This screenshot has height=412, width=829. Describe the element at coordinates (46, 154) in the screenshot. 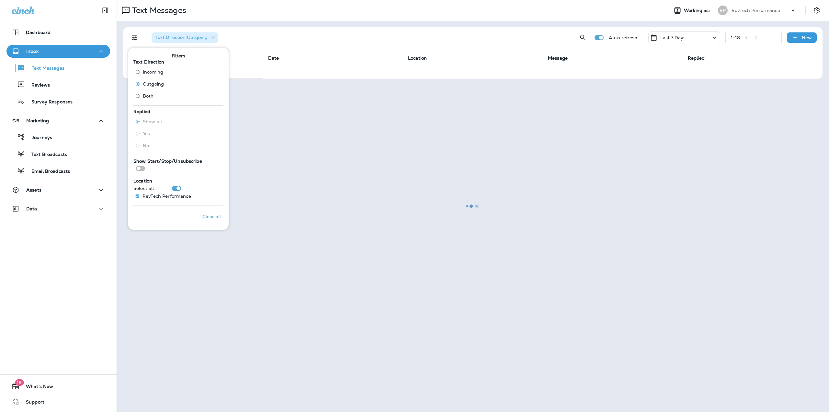

I see `p: Text Broadcasts` at that location.